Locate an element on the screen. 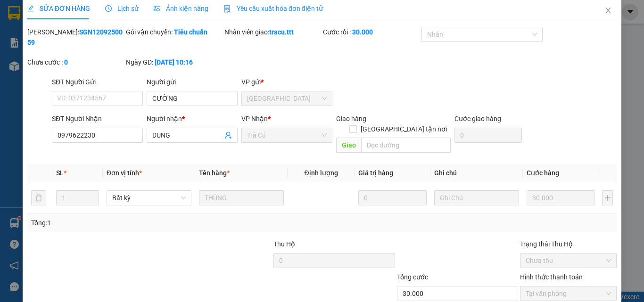 This screenshot has height=302, width=644. input: VD: Bàn, Ghế is located at coordinates (241, 198).